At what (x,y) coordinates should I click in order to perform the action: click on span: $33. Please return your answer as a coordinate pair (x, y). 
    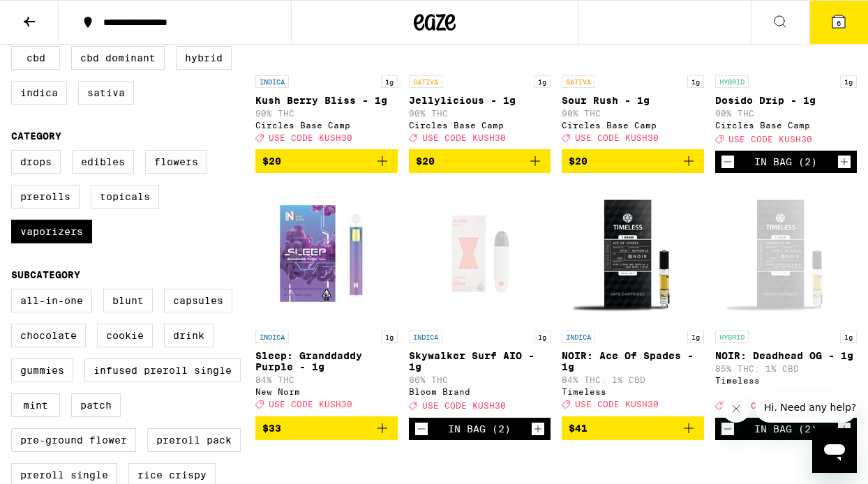
    Looking at the image, I should click on (271, 428).